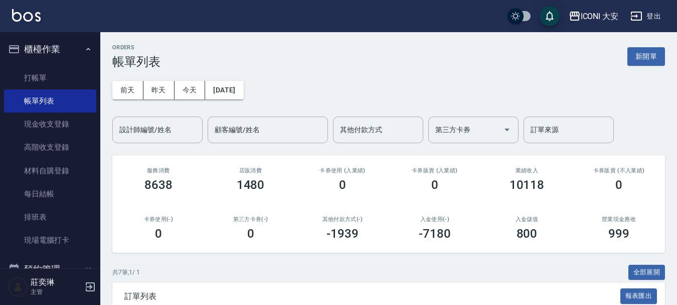  I want to click on h2: 卡券使用 (入業績), so click(343, 170).